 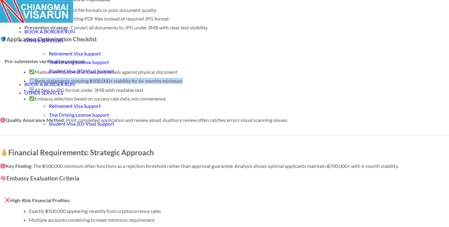 What do you see at coordinates (237, 219) in the screenshot?
I see `li: Multiple accounts combining to meet minimum requirement` at bounding box center [237, 219].